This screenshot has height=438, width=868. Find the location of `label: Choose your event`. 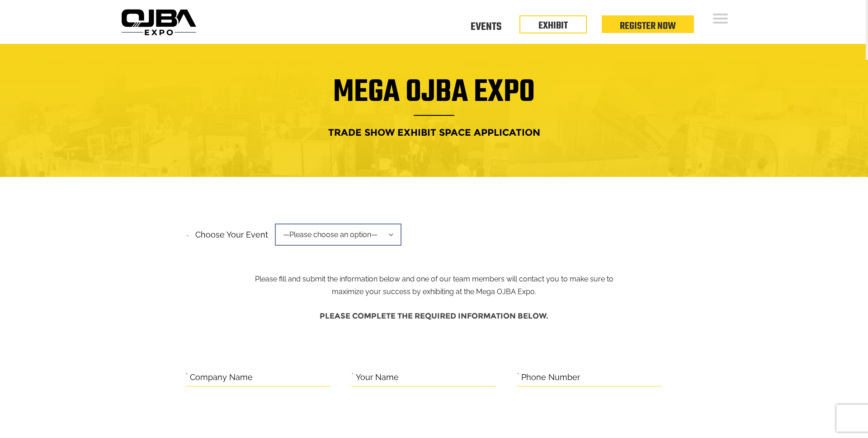

label: Choose your event is located at coordinates (229, 232).